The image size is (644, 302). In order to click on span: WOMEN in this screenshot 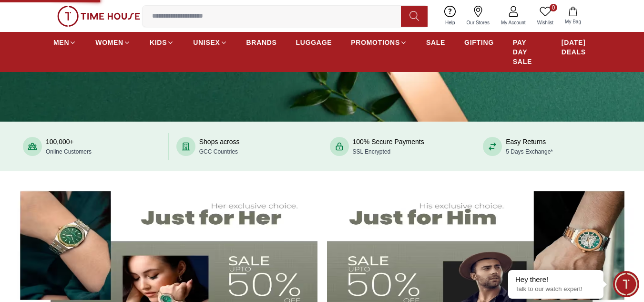, I will do `click(109, 43)`.